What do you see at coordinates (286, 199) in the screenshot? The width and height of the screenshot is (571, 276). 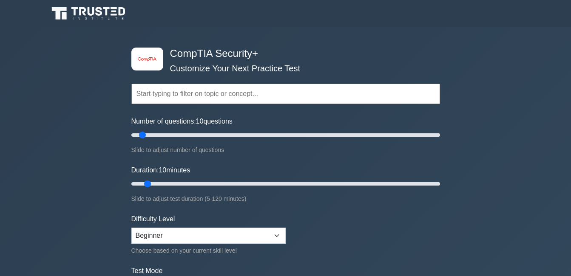 I see `div: Slide to adjust test duration (5-120 minutes)` at bounding box center [286, 199].